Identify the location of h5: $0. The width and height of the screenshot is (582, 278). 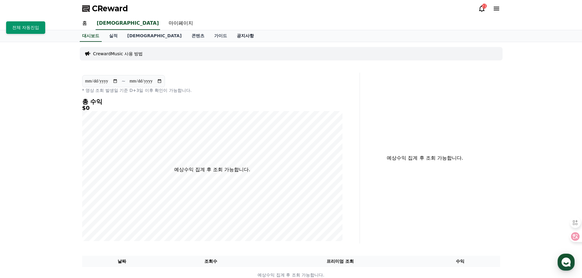
(212, 108).